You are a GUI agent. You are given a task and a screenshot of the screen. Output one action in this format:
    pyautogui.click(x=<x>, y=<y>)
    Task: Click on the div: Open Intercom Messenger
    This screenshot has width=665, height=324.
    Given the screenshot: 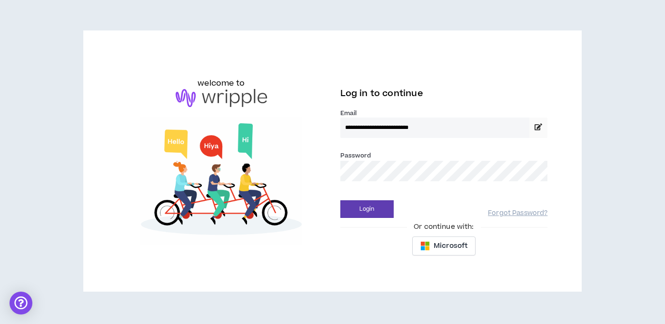 What is the action you would take?
    pyautogui.click(x=21, y=303)
    